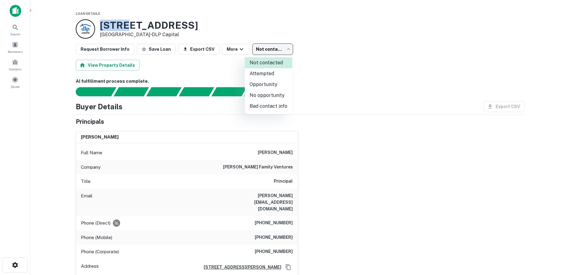 This screenshot has width=575, height=275. Describe the element at coordinates (268, 63) in the screenshot. I see `li: Not contacted` at that location.